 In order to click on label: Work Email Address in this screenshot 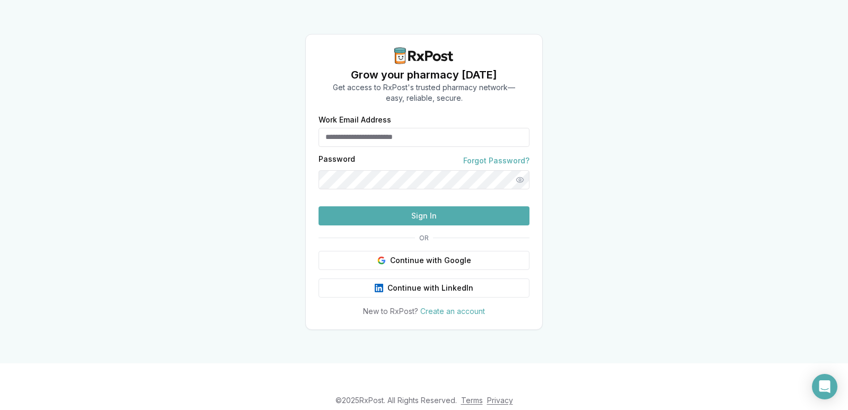, I will do `click(424, 120)`.